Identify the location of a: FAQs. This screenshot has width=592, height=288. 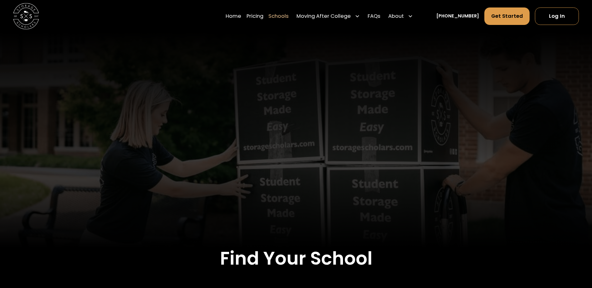
(374, 16).